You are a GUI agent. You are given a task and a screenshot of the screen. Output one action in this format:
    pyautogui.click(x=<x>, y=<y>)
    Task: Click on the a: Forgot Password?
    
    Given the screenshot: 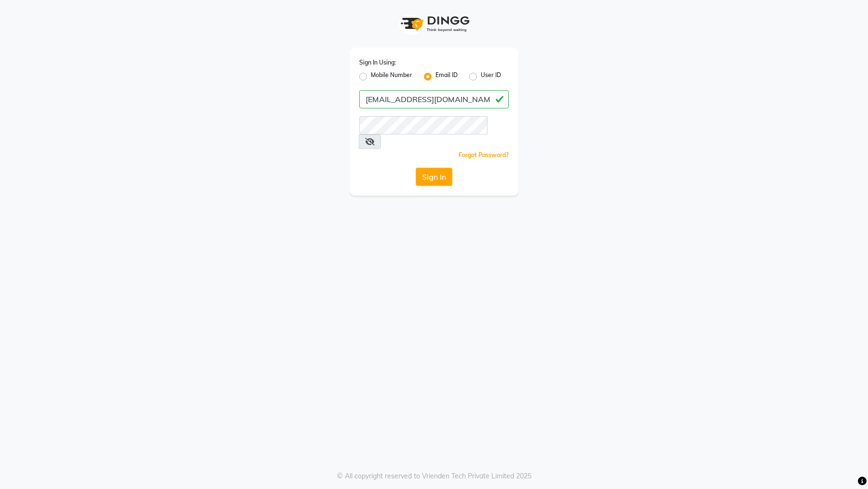 What is the action you would take?
    pyautogui.click(x=484, y=155)
    